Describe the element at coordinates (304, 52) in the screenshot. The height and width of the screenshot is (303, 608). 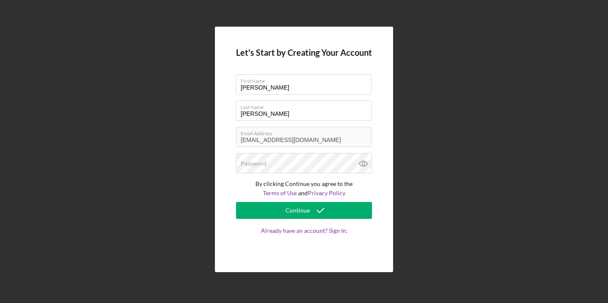
I see `h4: Let's Start by Creating Your Account` at that location.